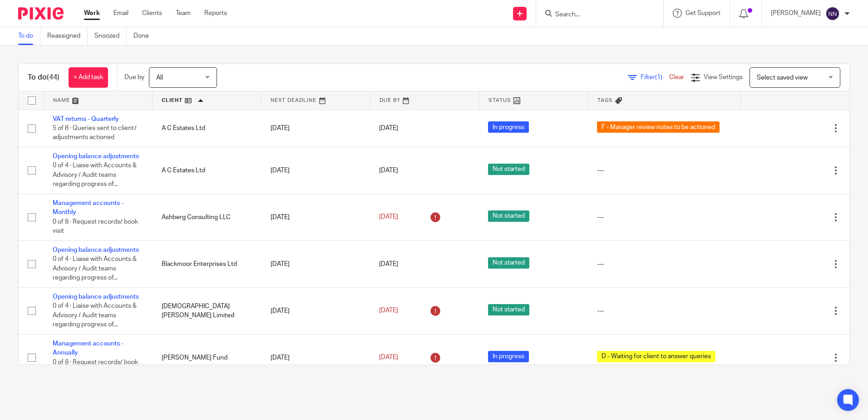 Image resolution: width=868 pixels, height=420 pixels. I want to click on span: 5 of 8 · Queries sent to client/ adjustments actioned, so click(94, 133).